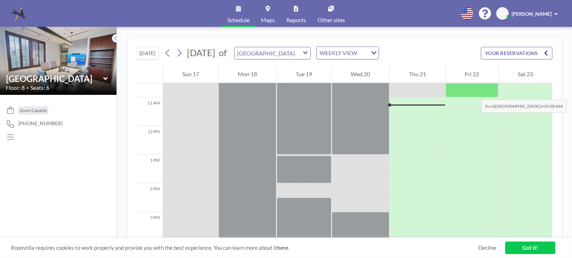 The width and height of the screenshot is (572, 258). I want to click on button: YOUR RESERVATIONS, so click(517, 53).